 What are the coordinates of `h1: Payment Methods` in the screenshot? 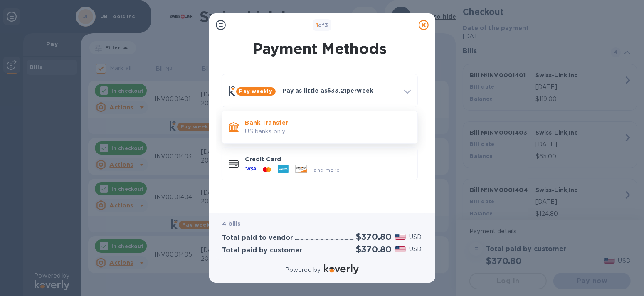 It's located at (320, 49).